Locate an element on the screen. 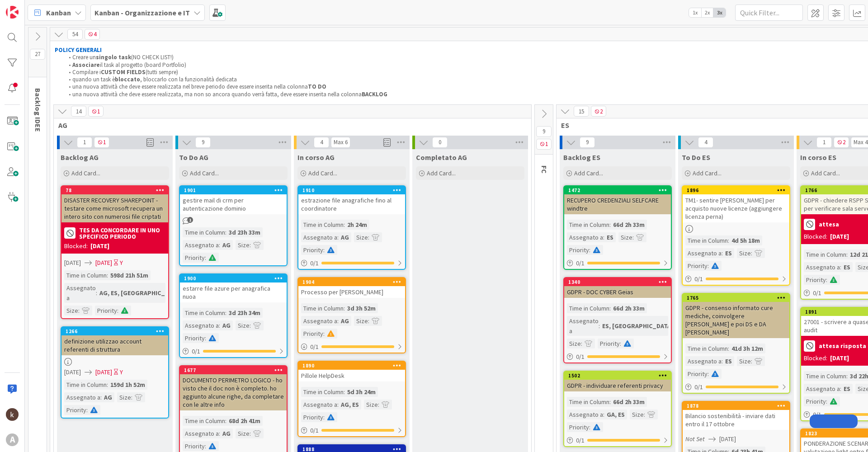 The height and width of the screenshot is (452, 868). span: Kanban is located at coordinates (58, 13).